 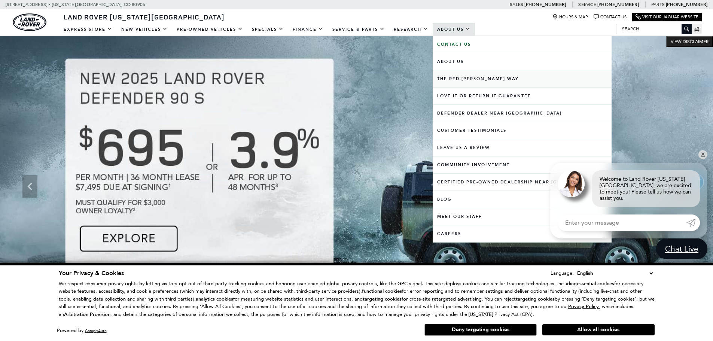 I want to click on b: Contact Us, so click(x=454, y=44).